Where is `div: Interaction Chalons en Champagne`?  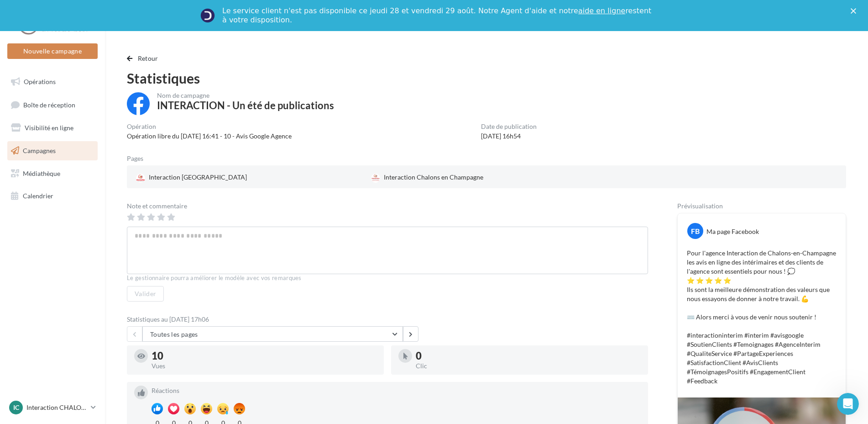
div: Interaction Chalons en Champagne is located at coordinates (427, 178).